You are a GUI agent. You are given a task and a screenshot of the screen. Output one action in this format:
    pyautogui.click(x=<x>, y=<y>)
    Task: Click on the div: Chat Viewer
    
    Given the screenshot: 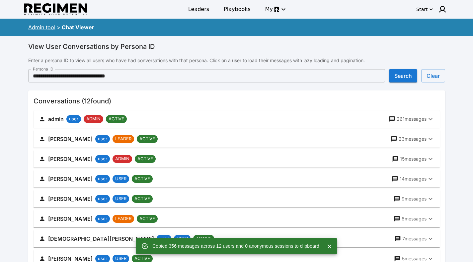 What is the action you would take?
    pyautogui.click(x=78, y=27)
    